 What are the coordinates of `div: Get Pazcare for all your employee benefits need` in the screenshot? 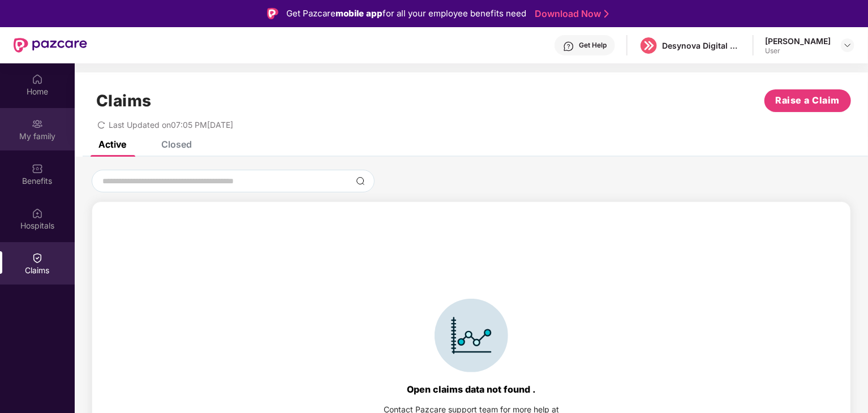 It's located at (406, 13).